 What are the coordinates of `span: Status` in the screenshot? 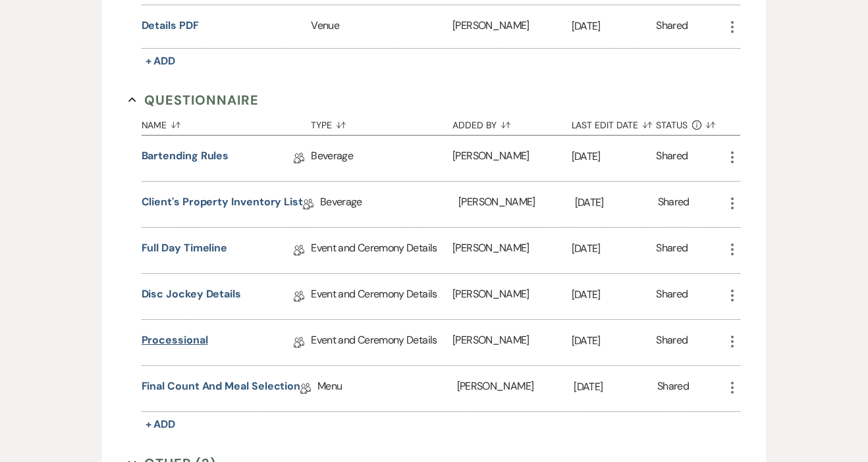 It's located at (671, 125).